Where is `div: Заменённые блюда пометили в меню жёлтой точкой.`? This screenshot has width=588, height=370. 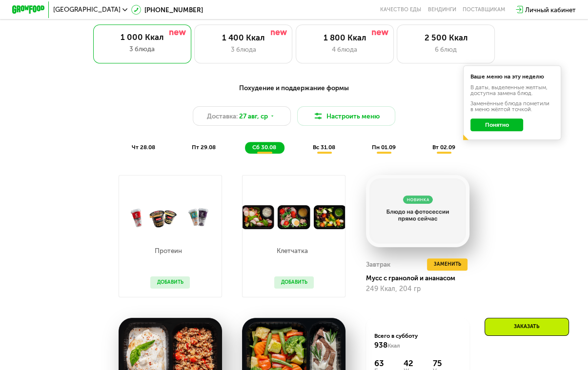 div: Заменённые блюда пометили в меню жёлтой точкой. is located at coordinates (513, 107).